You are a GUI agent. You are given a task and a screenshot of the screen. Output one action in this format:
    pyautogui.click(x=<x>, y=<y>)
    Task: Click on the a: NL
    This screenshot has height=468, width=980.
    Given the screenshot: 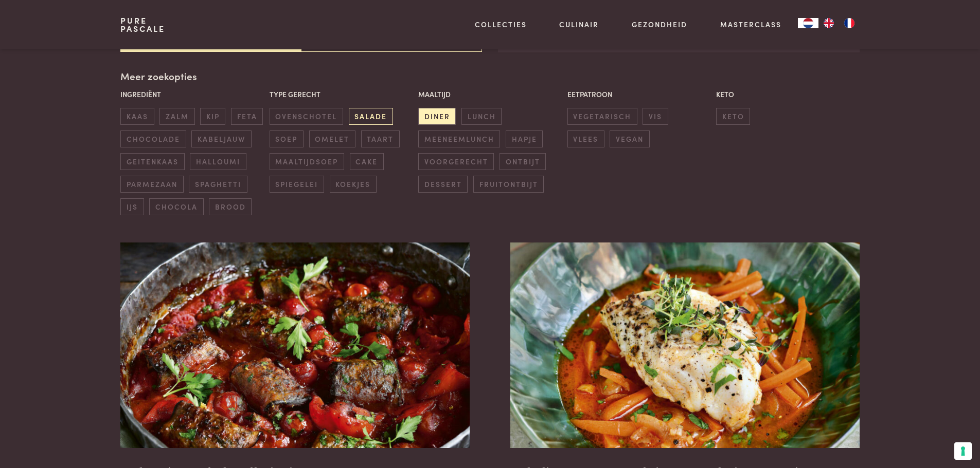 What is the action you would take?
    pyautogui.click(x=808, y=23)
    